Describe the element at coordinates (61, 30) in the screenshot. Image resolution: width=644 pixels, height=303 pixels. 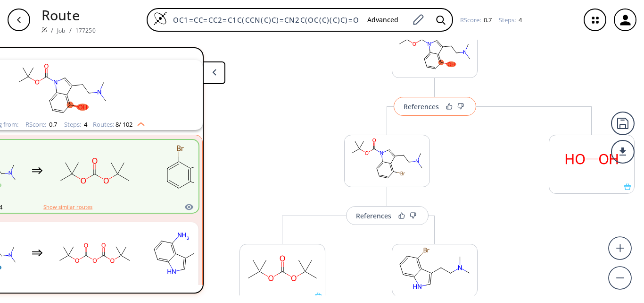
I see `a: Job` at that location.